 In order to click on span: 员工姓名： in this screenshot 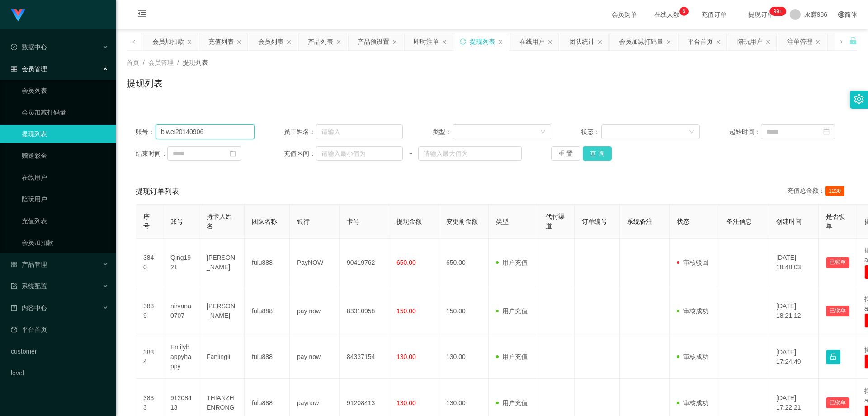, I will do `click(300, 132)`.